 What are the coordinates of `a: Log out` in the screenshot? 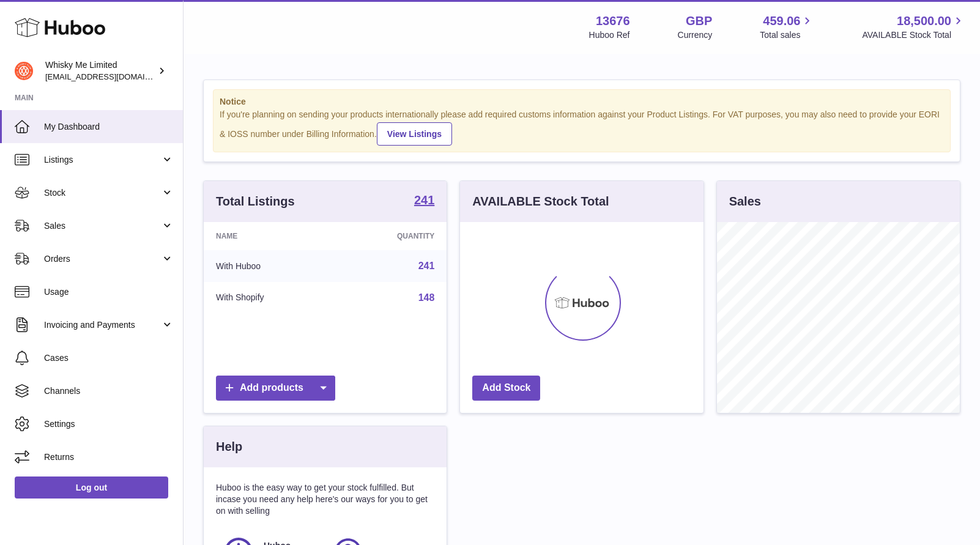 It's located at (91, 488).